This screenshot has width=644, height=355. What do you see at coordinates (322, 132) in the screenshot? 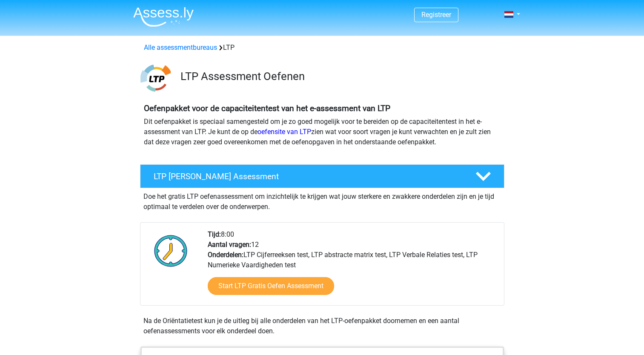
I see `p: Dit oefenpakket is speciaal samengesteld om je zo goed mogelijk voor te bereiden op de capaciteit...` at bounding box center [322, 132].